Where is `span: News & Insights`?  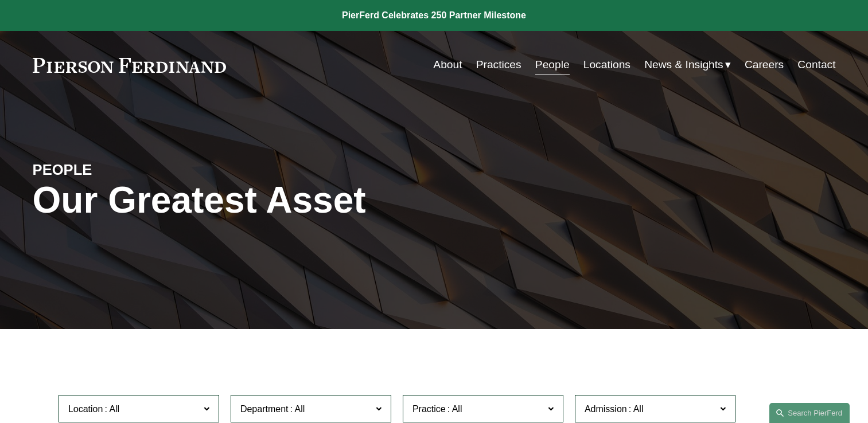
span: News & Insights is located at coordinates (684, 65).